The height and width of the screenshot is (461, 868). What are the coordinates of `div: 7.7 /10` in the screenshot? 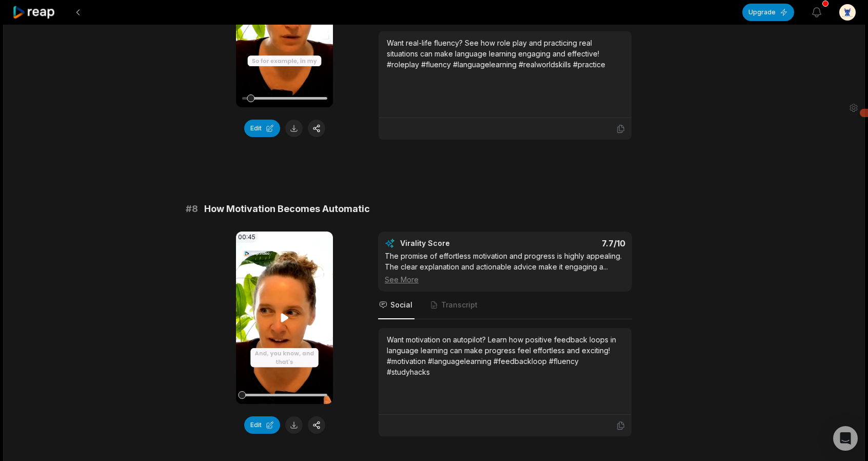 It's located at (571, 243).